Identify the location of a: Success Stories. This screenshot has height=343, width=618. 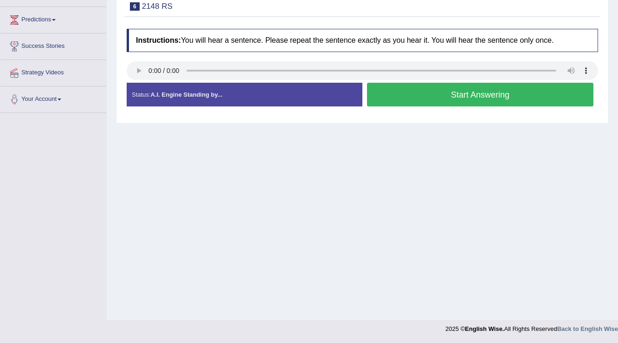
(53, 45).